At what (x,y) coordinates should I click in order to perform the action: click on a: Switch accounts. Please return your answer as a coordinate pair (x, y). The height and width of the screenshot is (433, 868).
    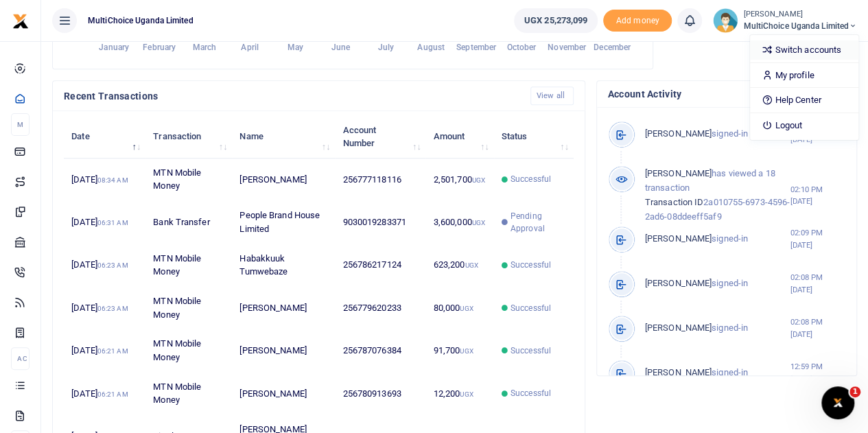
    Looking at the image, I should click on (805, 50).